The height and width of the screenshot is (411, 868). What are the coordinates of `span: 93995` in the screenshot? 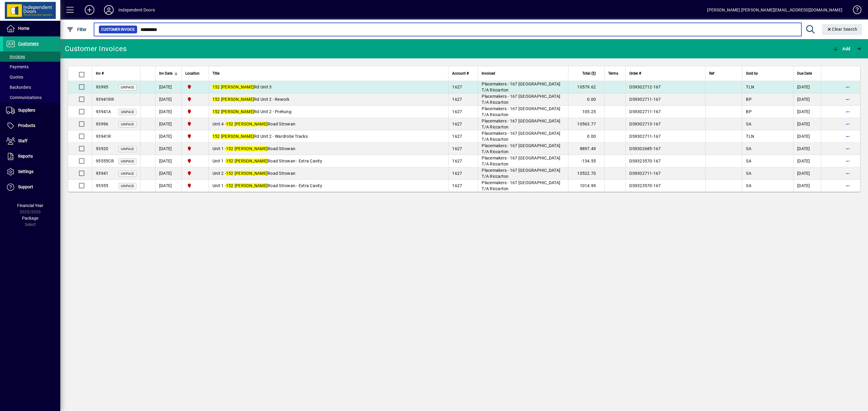 It's located at (102, 87).